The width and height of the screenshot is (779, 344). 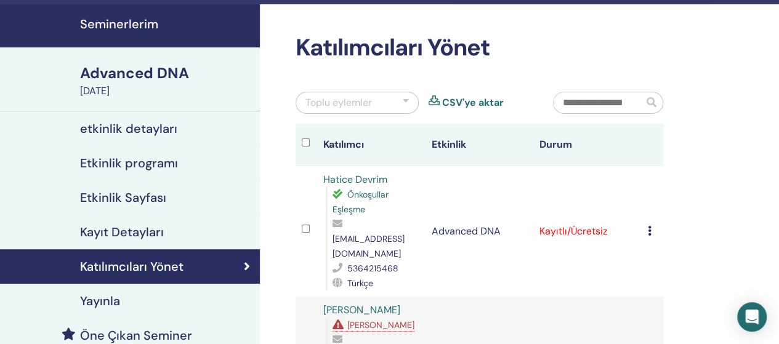 What do you see at coordinates (588, 145) in the screenshot?
I see `th: Durum` at bounding box center [588, 145].